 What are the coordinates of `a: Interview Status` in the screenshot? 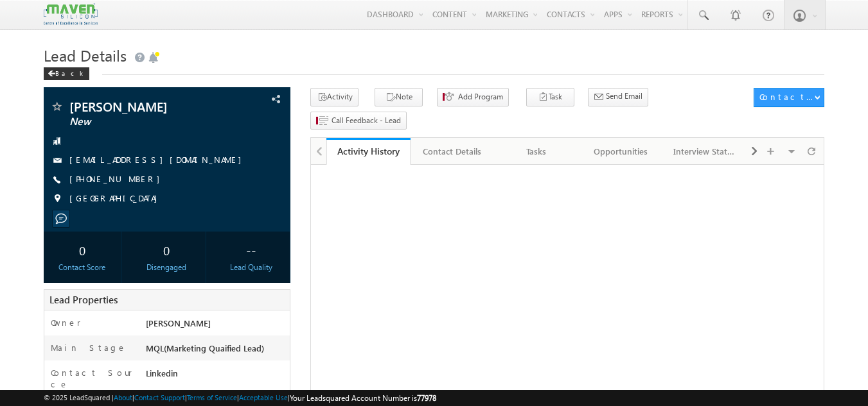 It's located at (704, 151).